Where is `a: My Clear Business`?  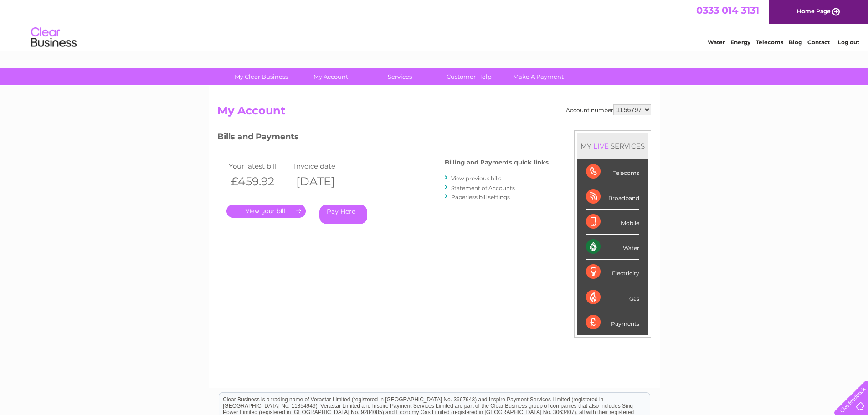 a: My Clear Business is located at coordinates (262, 76).